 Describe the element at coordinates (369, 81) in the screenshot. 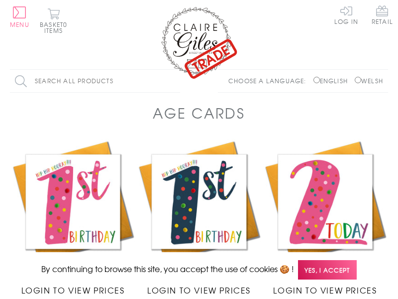

I see `label: Welsh` at that location.